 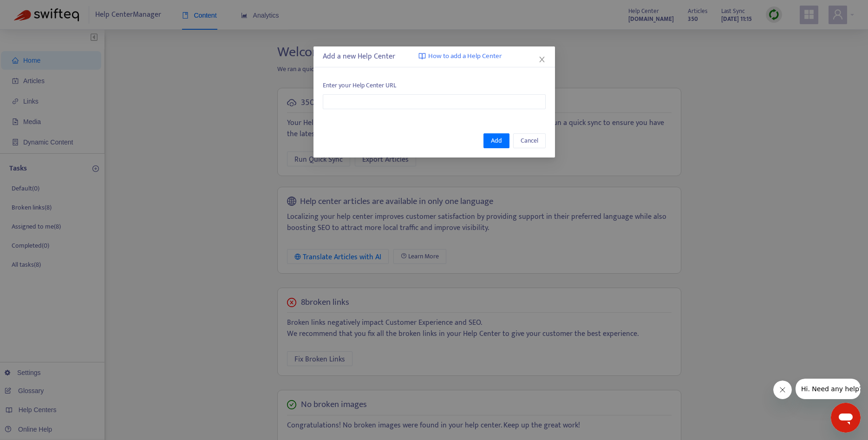 What do you see at coordinates (434, 86) in the screenshot?
I see `span: Enter your Help Center URL` at bounding box center [434, 86].